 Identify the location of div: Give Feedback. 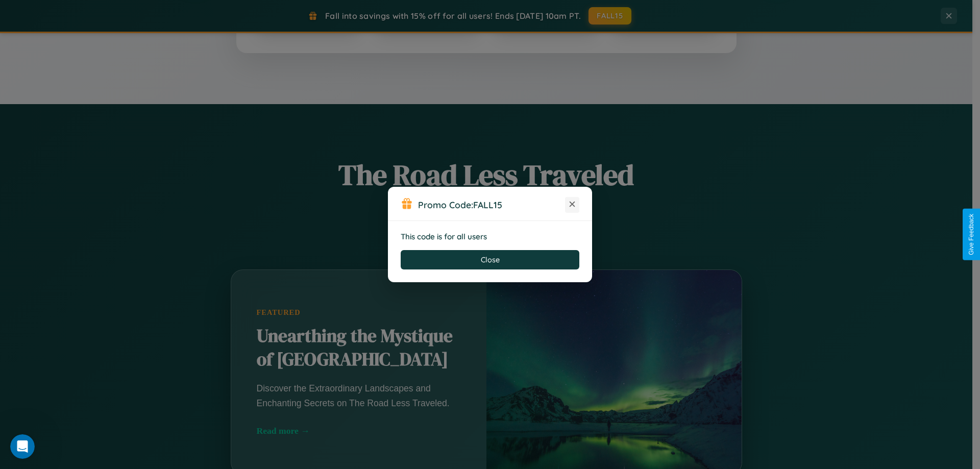
(971, 234).